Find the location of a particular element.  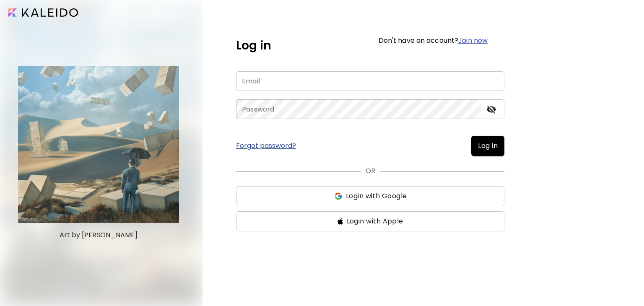

a: Join now is located at coordinates (473, 40).